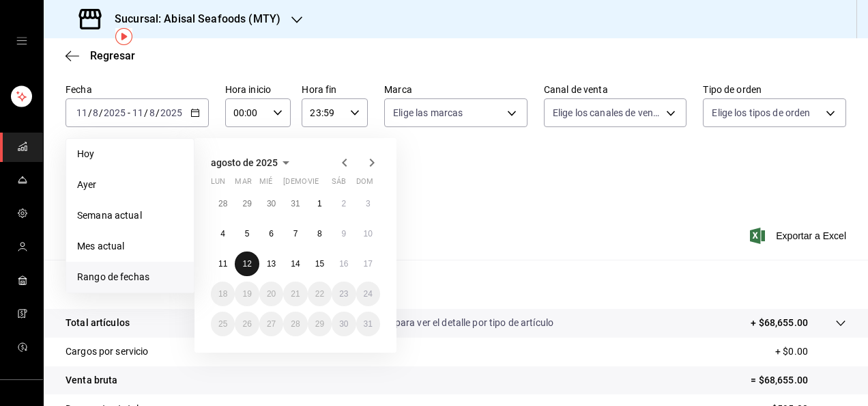  What do you see at coordinates (107, 351) in the screenshot?
I see `p: Cargos por servicio` at bounding box center [107, 351].